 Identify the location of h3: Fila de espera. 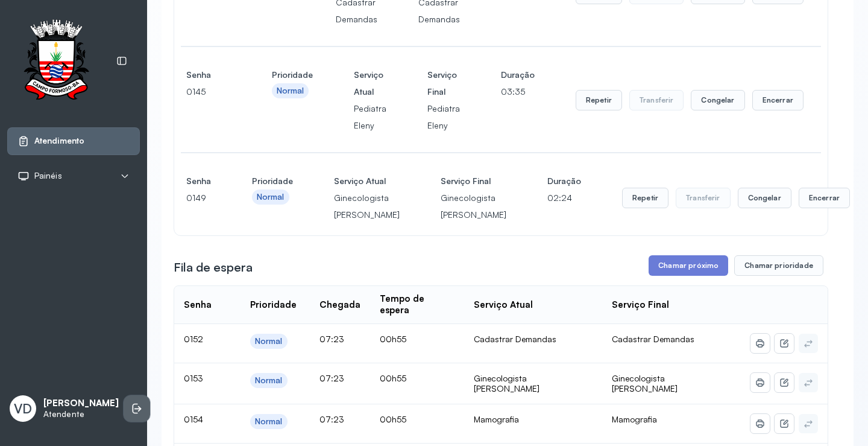
(213, 267).